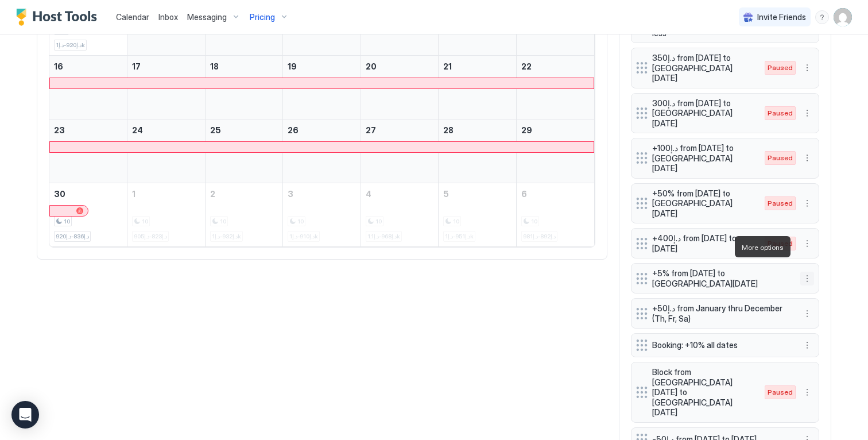 The width and height of the screenshot is (868, 440). What do you see at coordinates (842, 18) in the screenshot?
I see `div: User profile` at bounding box center [842, 18].